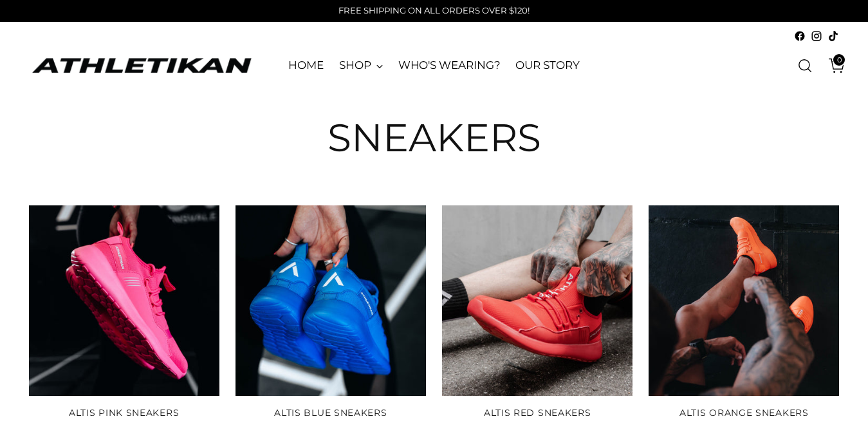  What do you see at coordinates (449, 65) in the screenshot?
I see `a: WHO'S WEARING?` at bounding box center [449, 65].